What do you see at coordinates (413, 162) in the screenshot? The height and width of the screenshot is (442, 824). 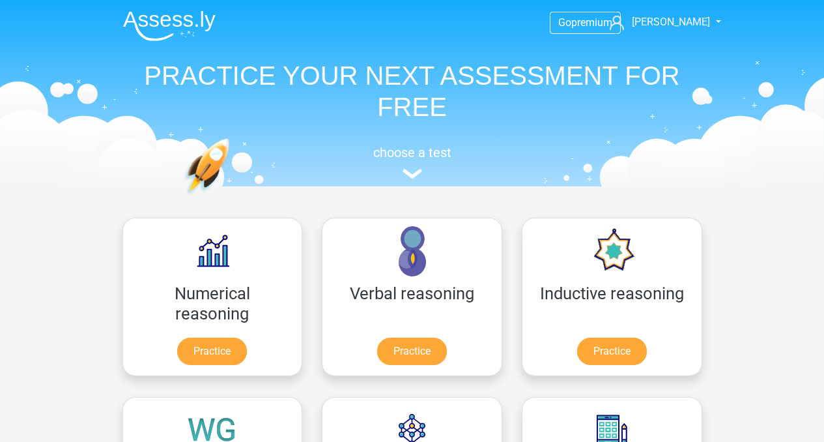 I see `a: choose a test` at bounding box center [413, 162].